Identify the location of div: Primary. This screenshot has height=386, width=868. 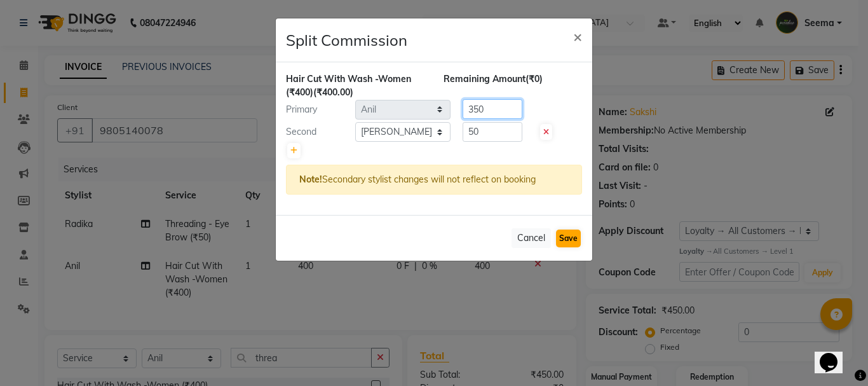
(316, 109).